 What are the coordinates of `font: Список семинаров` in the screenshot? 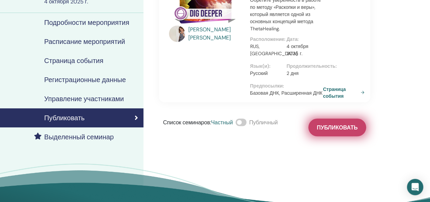 It's located at (187, 122).